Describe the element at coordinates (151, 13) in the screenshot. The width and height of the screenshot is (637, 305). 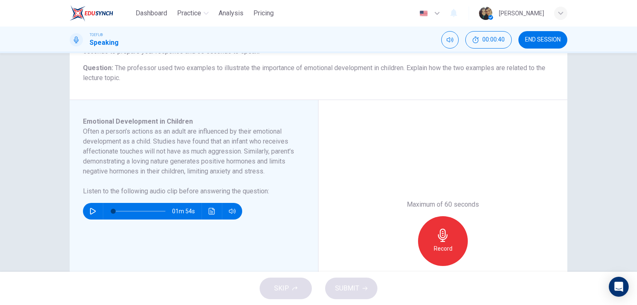
I see `span: Dashboard` at that location.